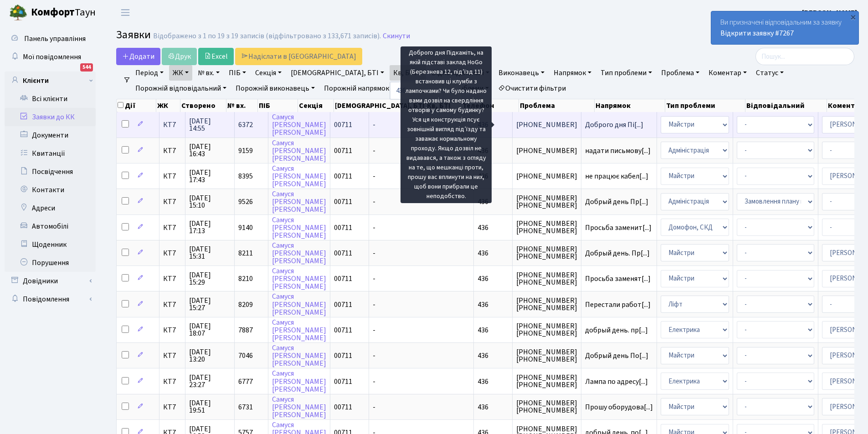 Image resolution: width=868 pixels, height=434 pixels. I want to click on a: ПІБ, so click(238, 73).